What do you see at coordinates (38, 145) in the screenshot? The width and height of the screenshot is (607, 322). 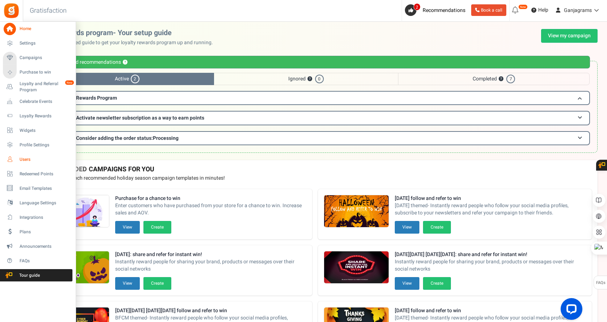 I see `a: Profile Settings` at bounding box center [38, 145].